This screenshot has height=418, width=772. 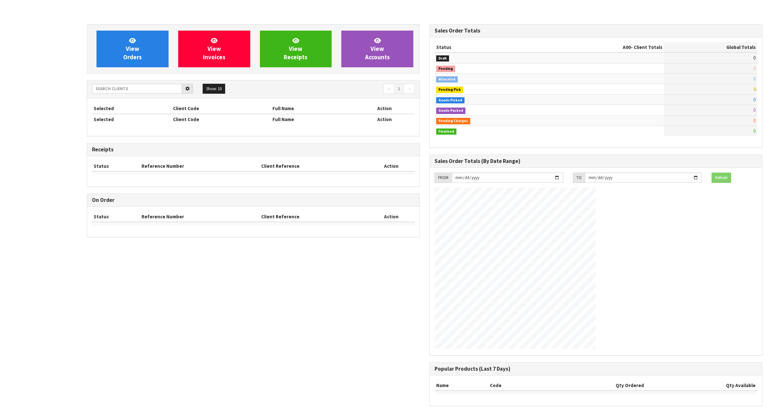 What do you see at coordinates (214, 49) in the screenshot?
I see `span: View Invoices` at bounding box center [214, 49].